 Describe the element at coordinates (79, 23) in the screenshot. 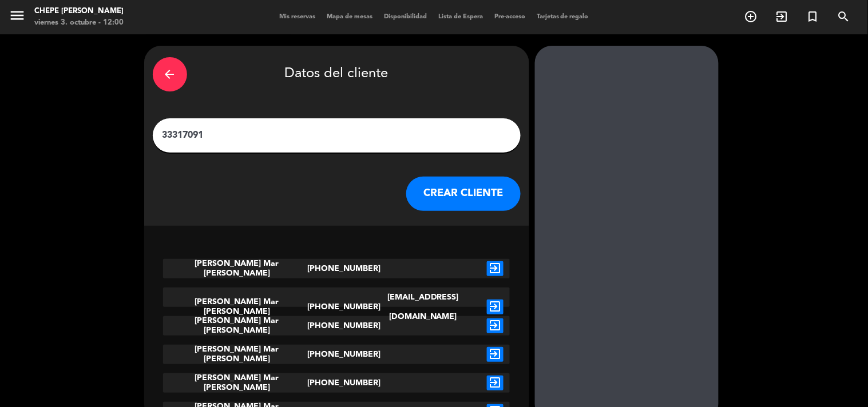

I see `div: viernes 3. octubre - 12:00` at that location.